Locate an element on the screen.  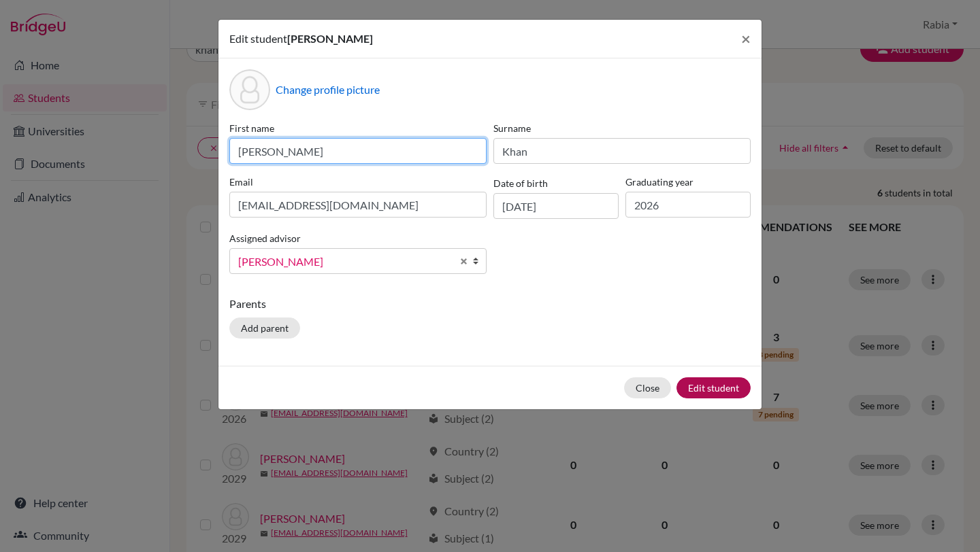
div: Profile picture is located at coordinates (249, 90).